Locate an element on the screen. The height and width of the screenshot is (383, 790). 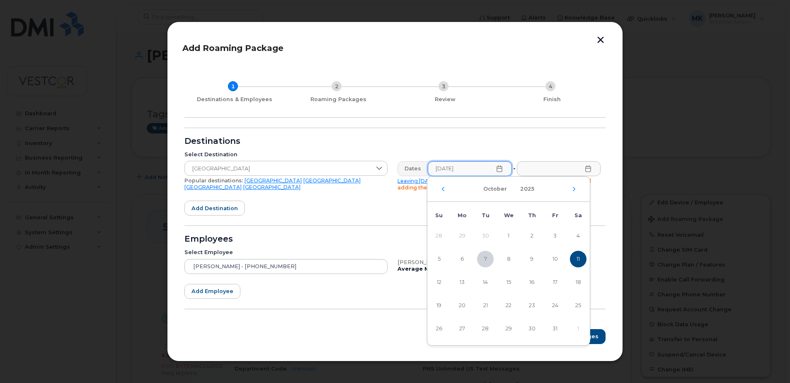
span: 10 is located at coordinates (555, 259).